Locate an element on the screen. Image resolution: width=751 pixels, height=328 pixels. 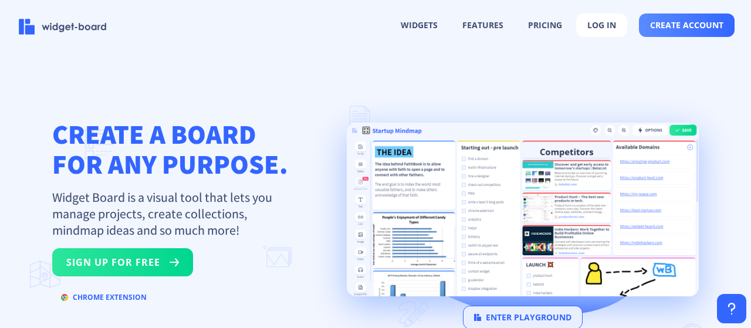
button: chrome extension is located at coordinates (104, 297).